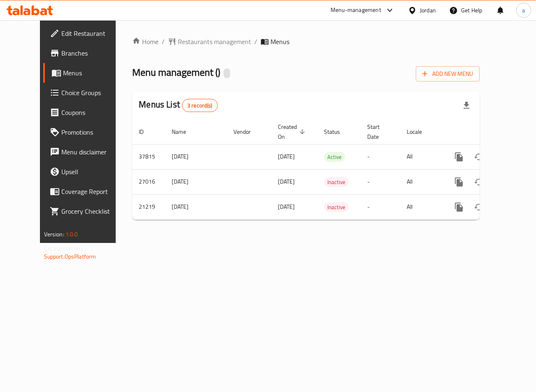 The height and width of the screenshot is (392, 536). I want to click on span: 3 record(s), so click(199, 105).